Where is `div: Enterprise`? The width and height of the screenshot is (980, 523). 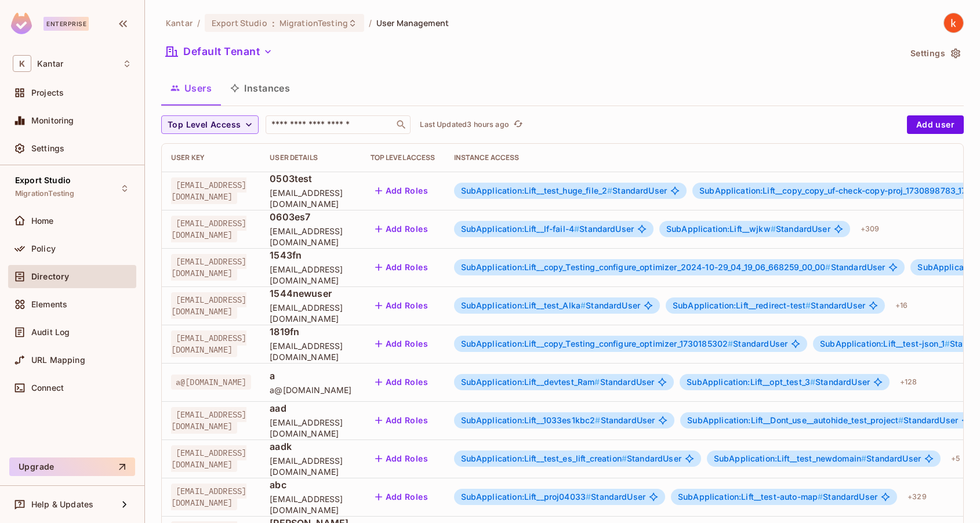
div: Enterprise is located at coordinates (66, 24).